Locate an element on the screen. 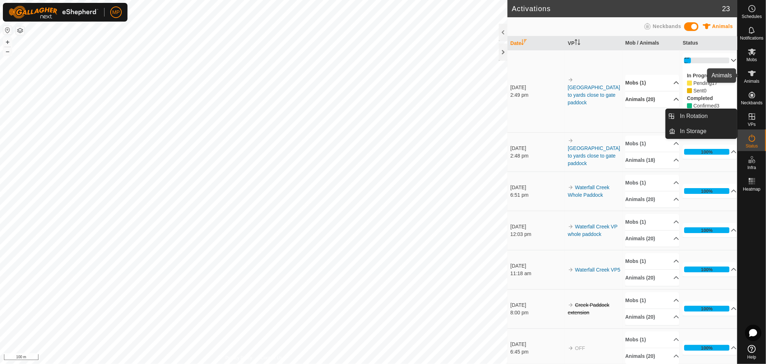 Image resolution: width=766 pixels, height=364 pixels. s: Creek Paddock extension is located at coordinates (589, 308).